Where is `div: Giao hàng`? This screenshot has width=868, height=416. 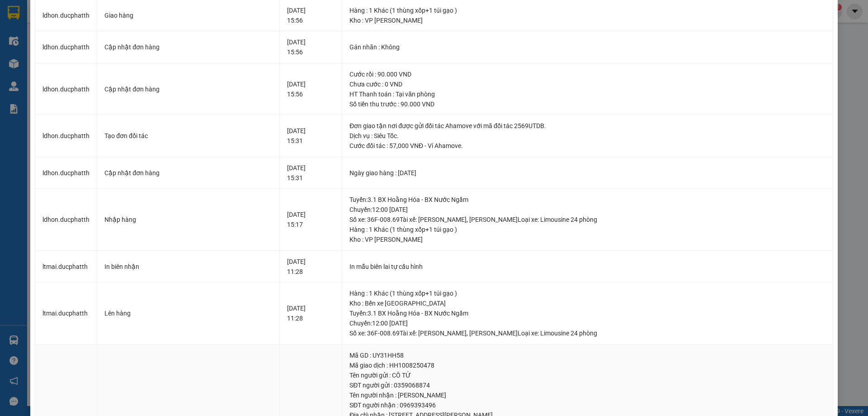 div: Giao hàng is located at coordinates (188, 16).